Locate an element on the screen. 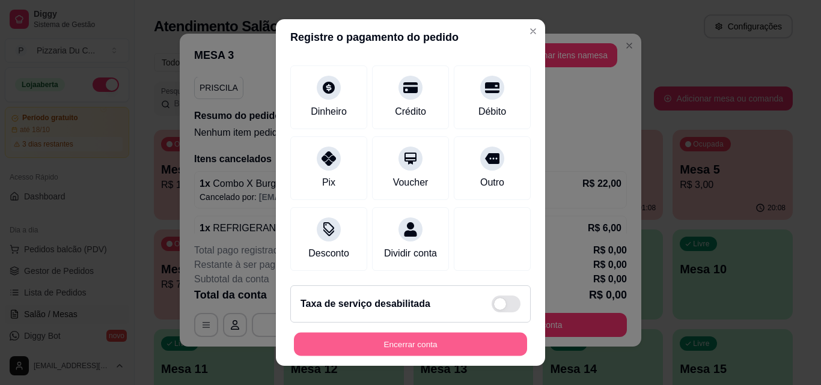  div: Dinheiro is located at coordinates (329, 112).